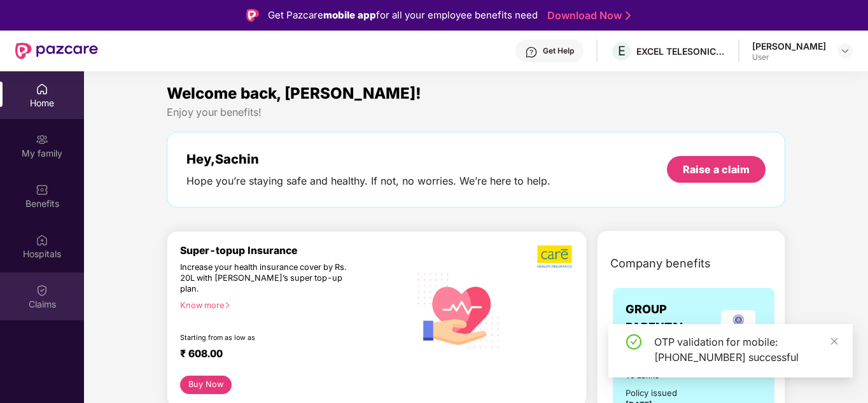  What do you see at coordinates (459, 309) in the screenshot?
I see `img: svg+xml;base64,PHN2ZyB4bWxucz0iaHR0cDovL3d3dy53My5vcmcvMjAwMC9zdmciIHhtbG5zOnhsaW5rPSJodHRwOi8vd3...` at bounding box center [459, 309].